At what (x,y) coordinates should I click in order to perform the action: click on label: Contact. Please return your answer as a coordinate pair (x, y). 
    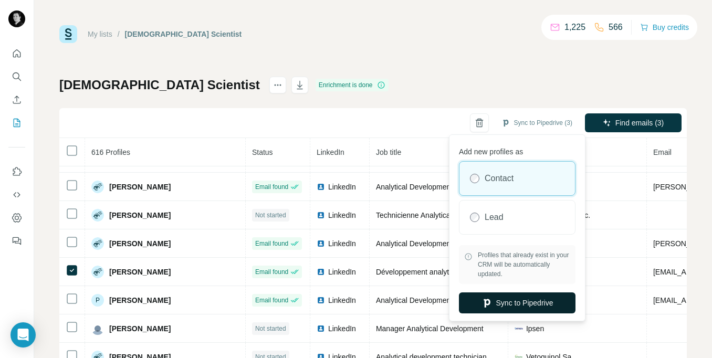
    Looking at the image, I should click on (499, 178).